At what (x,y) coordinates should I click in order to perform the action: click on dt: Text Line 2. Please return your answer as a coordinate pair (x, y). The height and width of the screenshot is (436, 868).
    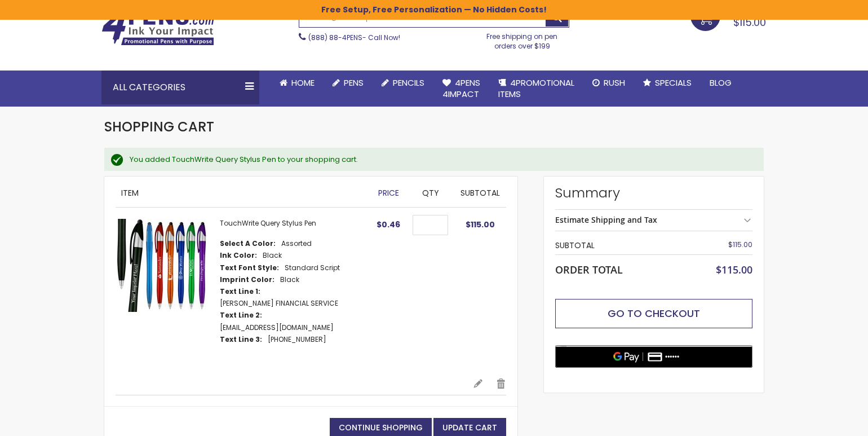
    Looking at the image, I should click on (240, 315).